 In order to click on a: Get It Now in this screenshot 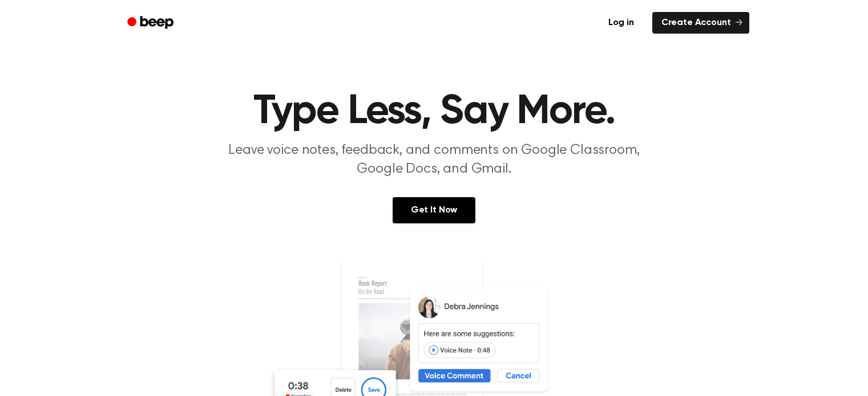, I will do `click(434, 210)`.